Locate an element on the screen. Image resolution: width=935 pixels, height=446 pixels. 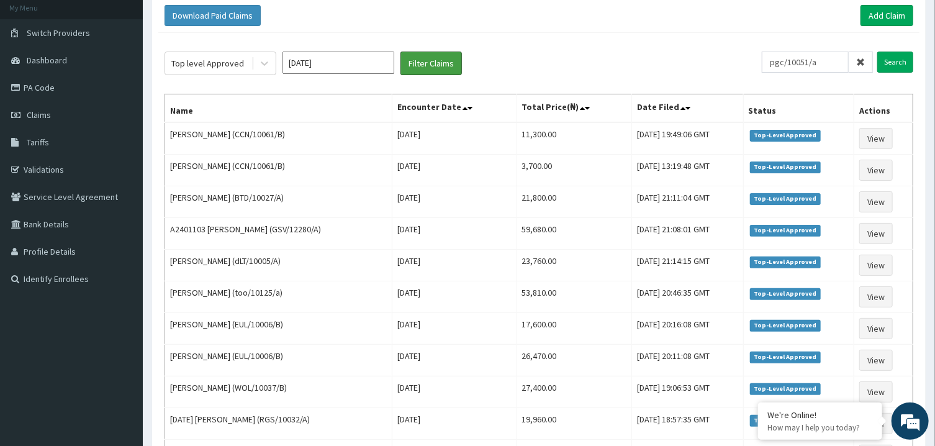
span: Tariffs is located at coordinates (38, 142).